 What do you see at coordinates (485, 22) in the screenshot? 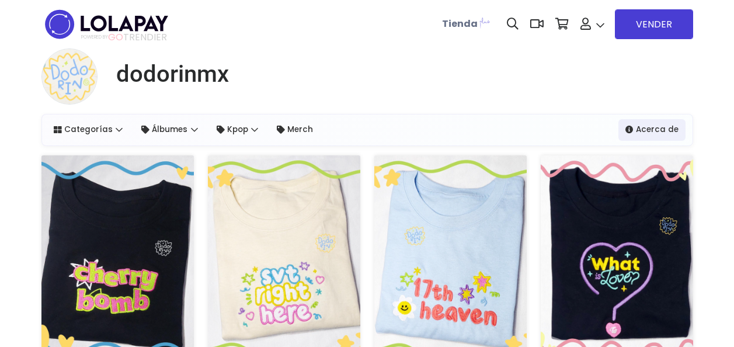
I see `img: Lolapay Plus` at bounding box center [485, 22].